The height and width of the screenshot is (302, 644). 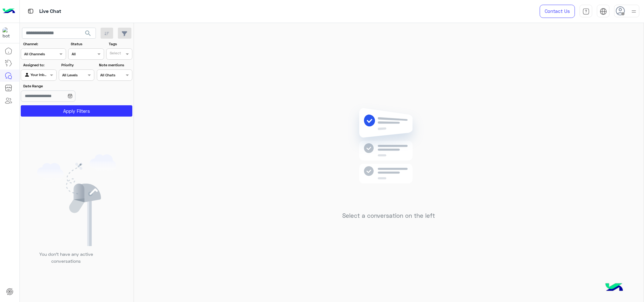 I want to click on img: Logo, so click(x=9, y=11).